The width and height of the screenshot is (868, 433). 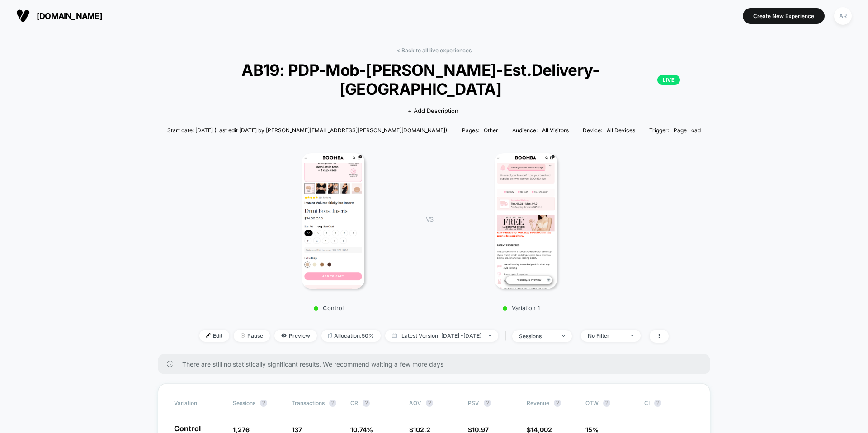 What do you see at coordinates (437, 364) in the screenshot?
I see `span: There are still no statistically significant results. We recommend waiting a few more days` at bounding box center [437, 364].